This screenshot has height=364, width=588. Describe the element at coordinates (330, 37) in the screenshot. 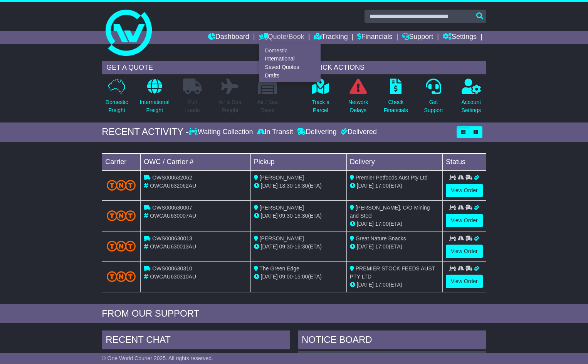

I see `a: Tracking` at that location.